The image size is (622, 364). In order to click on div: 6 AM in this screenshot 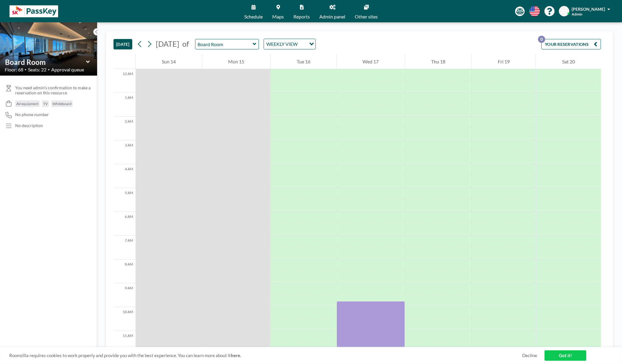, I will do `click(125, 224)`.